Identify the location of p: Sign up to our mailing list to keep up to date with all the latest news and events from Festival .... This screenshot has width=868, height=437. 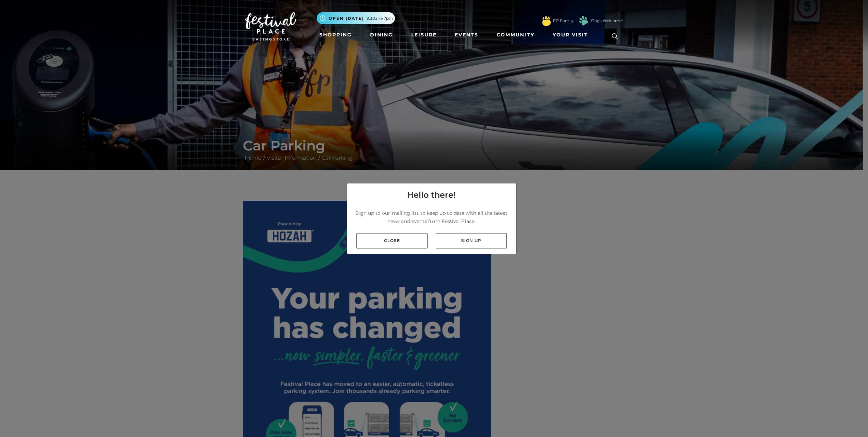
(431, 217).